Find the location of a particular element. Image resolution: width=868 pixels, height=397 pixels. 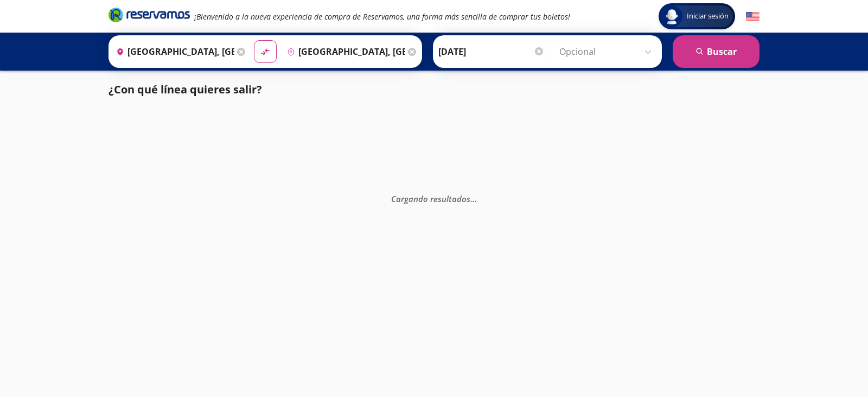

input: Opcional is located at coordinates (608, 51).